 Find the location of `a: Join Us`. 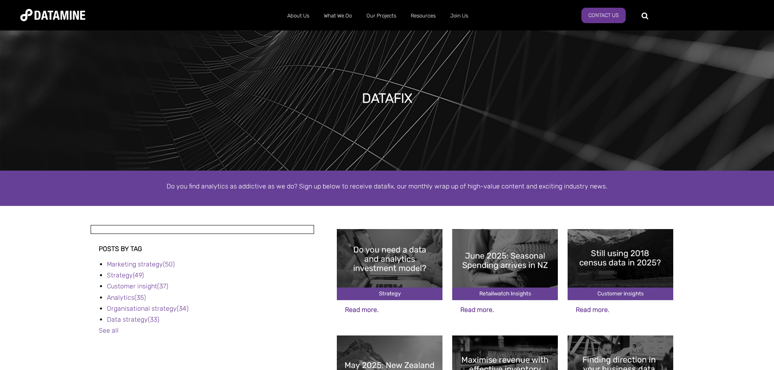

a: Join Us is located at coordinates (459, 16).